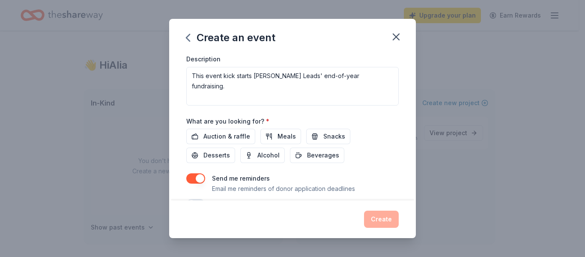  What do you see at coordinates (203, 59) in the screenshot?
I see `label: Description` at bounding box center [203, 59].